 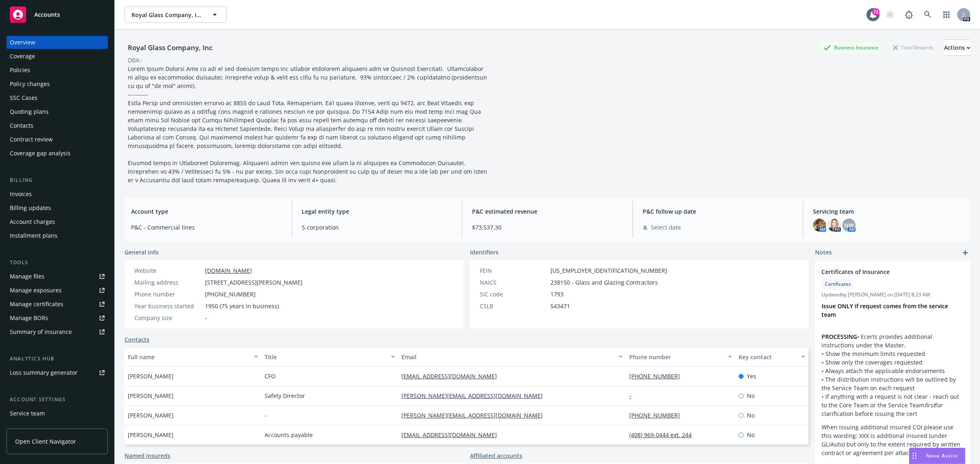 I want to click on span: Royal Glass Company, Inc, so click(x=166, y=15).